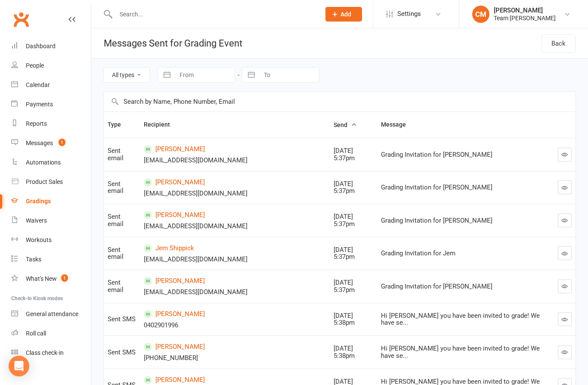 The height and width of the screenshot is (385, 588). I want to click on div: Open Intercom Messenger, so click(19, 366).